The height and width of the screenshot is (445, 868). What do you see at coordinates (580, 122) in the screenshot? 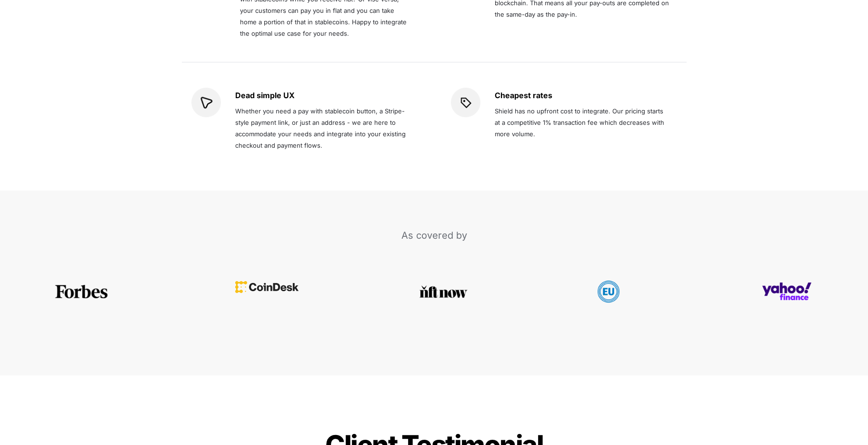
I see `span: Shield has no upfront cost to integrate. Our pricing starts at a competitive 1% transaction fee w...` at bounding box center [580, 122].